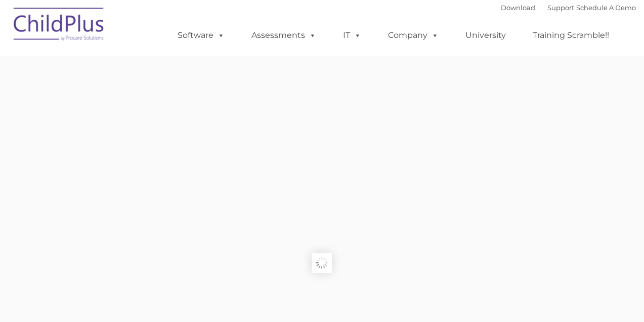 This screenshot has width=644, height=322. What do you see at coordinates (201, 35) in the screenshot?
I see `a: Software` at bounding box center [201, 35].